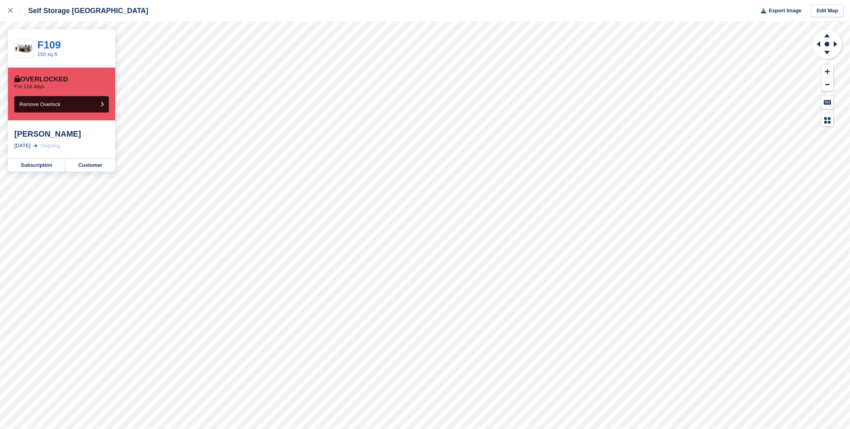 Image resolution: width=850 pixels, height=429 pixels. Describe the element at coordinates (827, 120) in the screenshot. I see `button: Map Legend` at that location.